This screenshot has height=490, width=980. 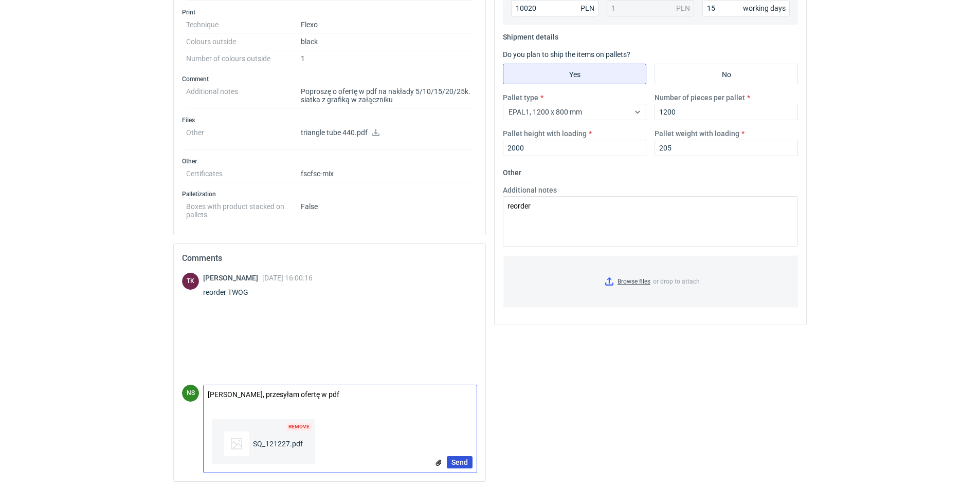 What do you see at coordinates (276, 444) in the screenshot?
I see `span: SQ_121227.pdf` at bounding box center [276, 444].